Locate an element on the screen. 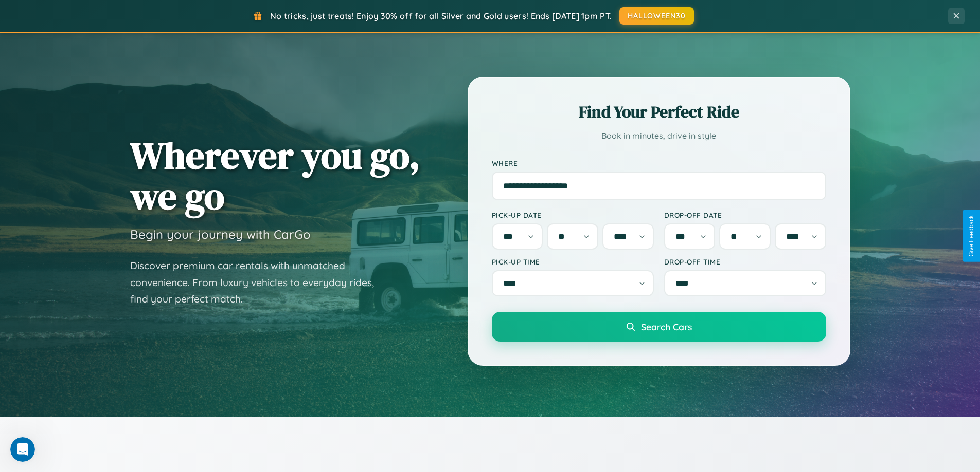  button: HALLOWEEN30 is located at coordinates (656, 16).